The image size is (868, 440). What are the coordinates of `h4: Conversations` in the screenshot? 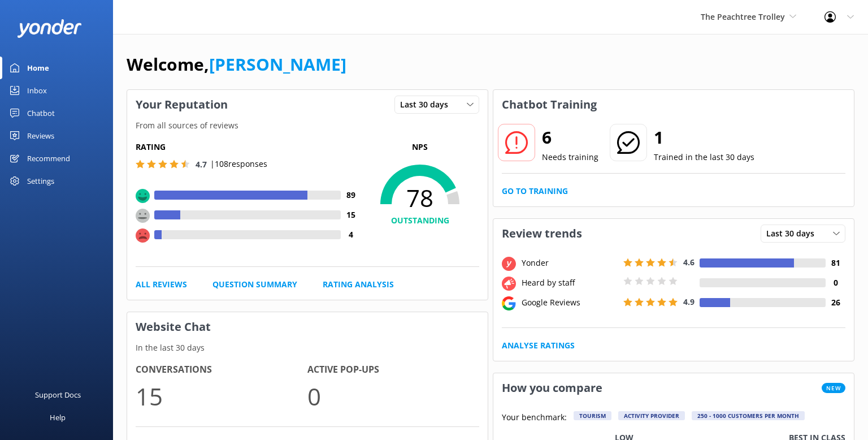 It's located at (222, 370).